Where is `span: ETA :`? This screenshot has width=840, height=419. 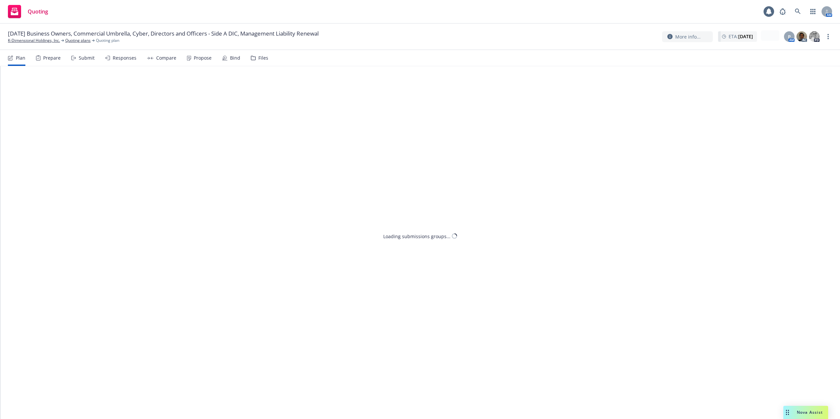
span: ETA : is located at coordinates (741, 36).